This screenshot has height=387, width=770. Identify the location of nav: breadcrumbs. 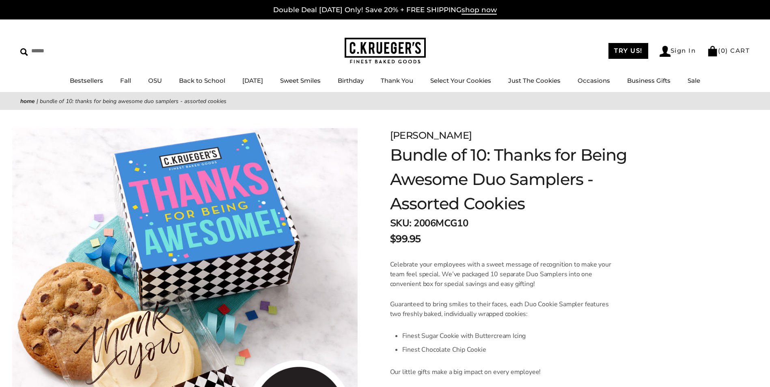
(385, 101).